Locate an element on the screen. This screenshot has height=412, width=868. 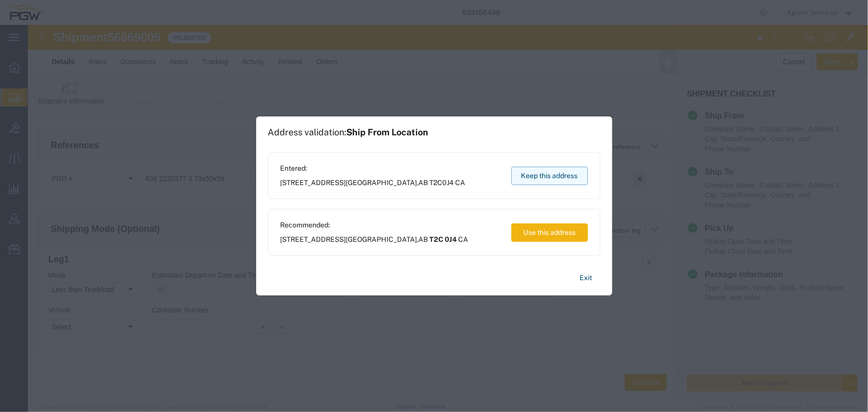
span: T2C0J4 is located at coordinates (442, 183).